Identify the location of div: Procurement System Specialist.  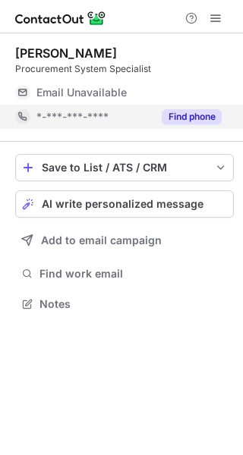
(124, 69).